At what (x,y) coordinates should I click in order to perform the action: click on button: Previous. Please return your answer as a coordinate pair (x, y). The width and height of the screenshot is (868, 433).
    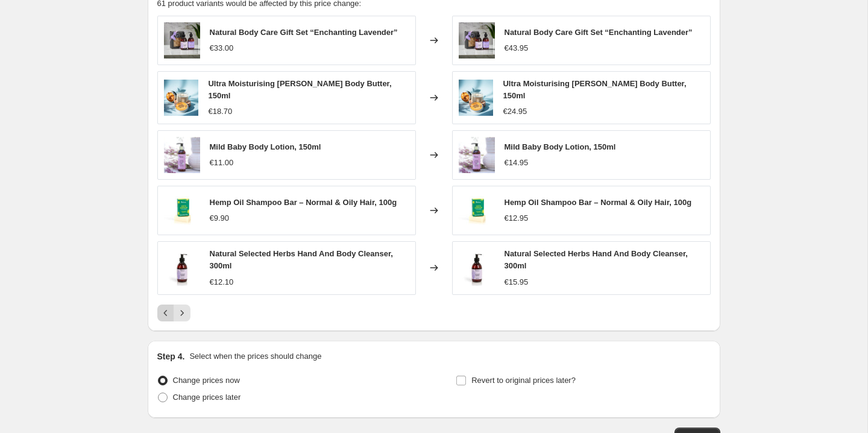
    Looking at the image, I should click on (166, 313).